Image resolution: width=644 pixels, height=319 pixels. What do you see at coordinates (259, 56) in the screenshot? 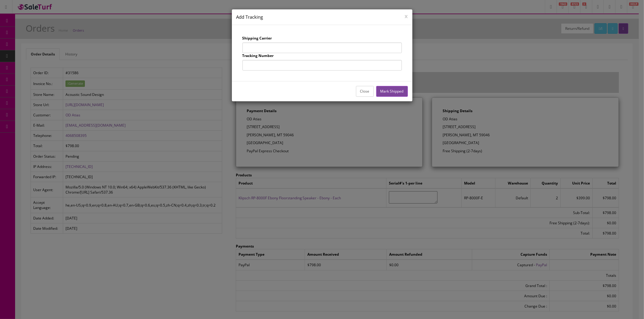
I see `label: Tracking Number` at bounding box center [259, 56].